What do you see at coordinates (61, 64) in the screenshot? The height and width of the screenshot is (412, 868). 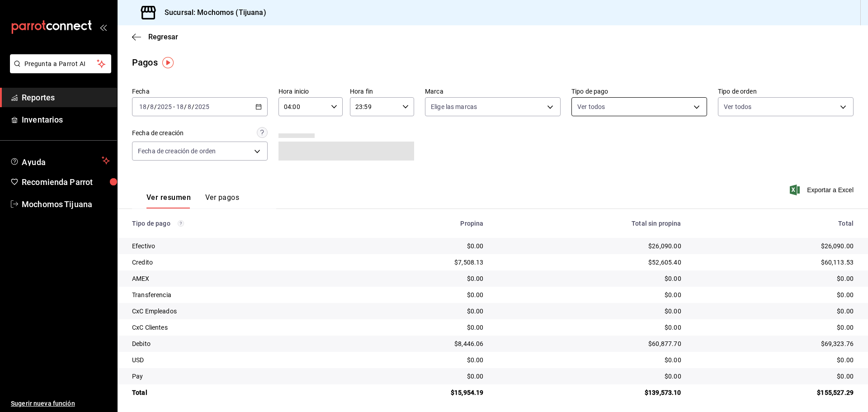 I see `button: Pregunta a Parrot AI` at bounding box center [61, 64].